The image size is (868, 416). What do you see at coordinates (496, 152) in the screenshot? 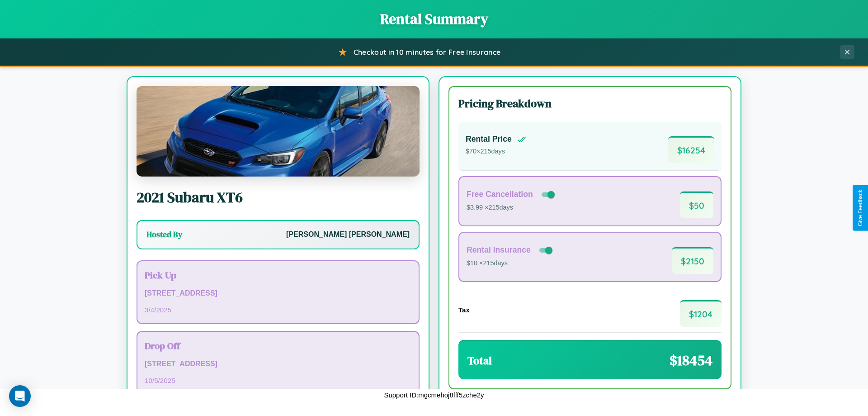
I see `p: $ 70 × 215 days` at bounding box center [496, 152].